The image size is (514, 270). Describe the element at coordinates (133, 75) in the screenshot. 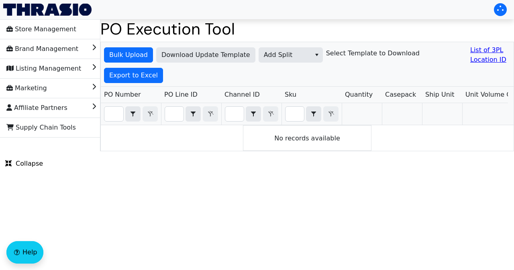

I see `button: Export to Excel` at that location.